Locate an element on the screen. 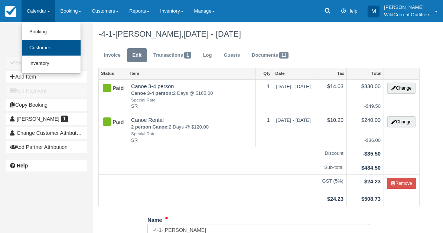 The width and height of the screenshot is (443, 233). button: Add Payment is located at coordinates (46, 91).